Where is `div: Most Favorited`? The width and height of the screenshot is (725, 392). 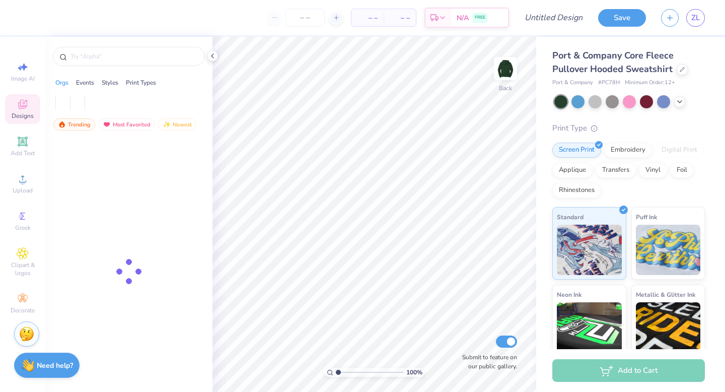 div: Most Favorited is located at coordinates (126, 124).